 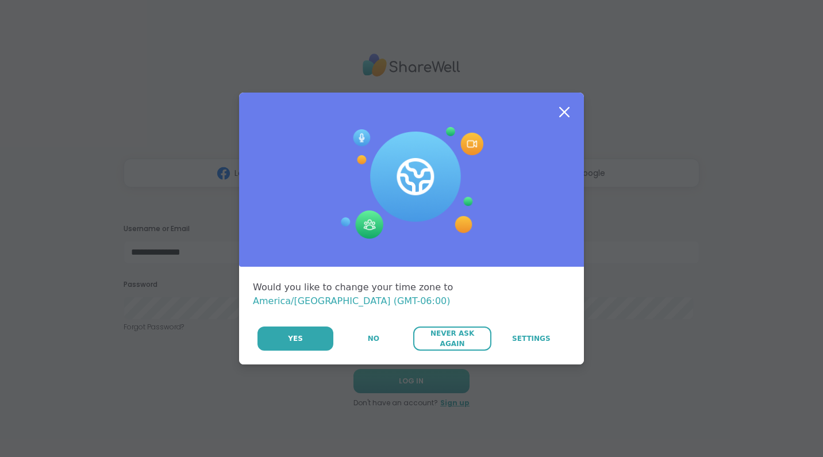 What do you see at coordinates (531, 339) in the screenshot?
I see `a: Settings` at bounding box center [531, 339].